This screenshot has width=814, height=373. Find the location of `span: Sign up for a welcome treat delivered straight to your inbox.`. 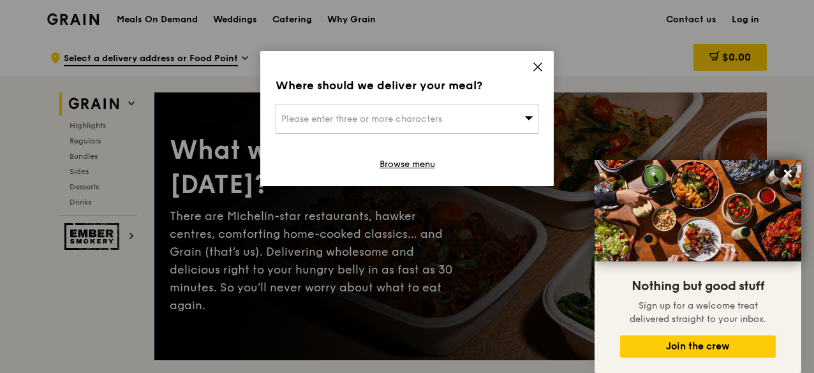

span: Sign up for a welcome treat delivered straight to your inbox. is located at coordinates (698, 312).